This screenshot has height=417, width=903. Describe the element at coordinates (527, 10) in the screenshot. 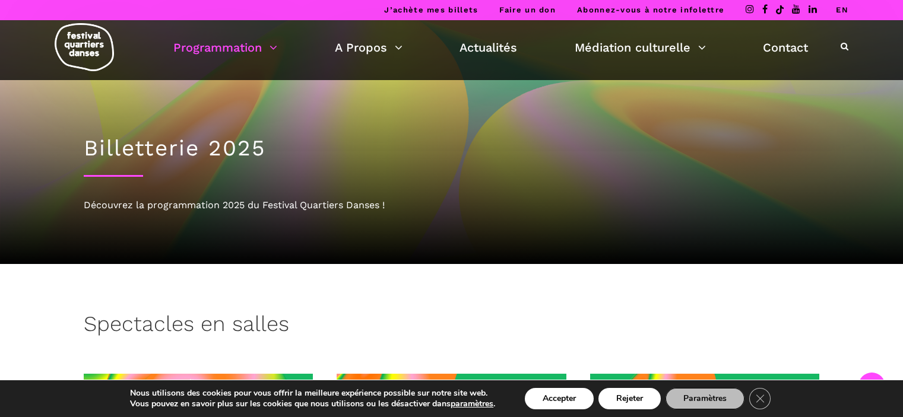

I see `a: Faire un don` at that location.